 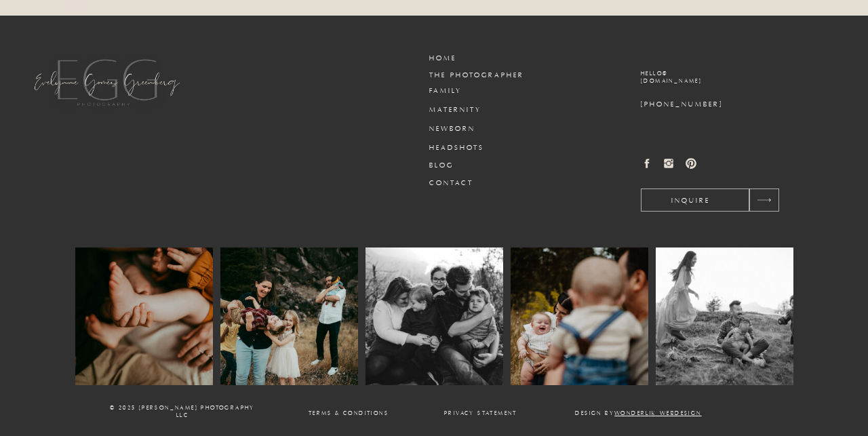 I want to click on p: Privacy Statement, so click(x=481, y=412).